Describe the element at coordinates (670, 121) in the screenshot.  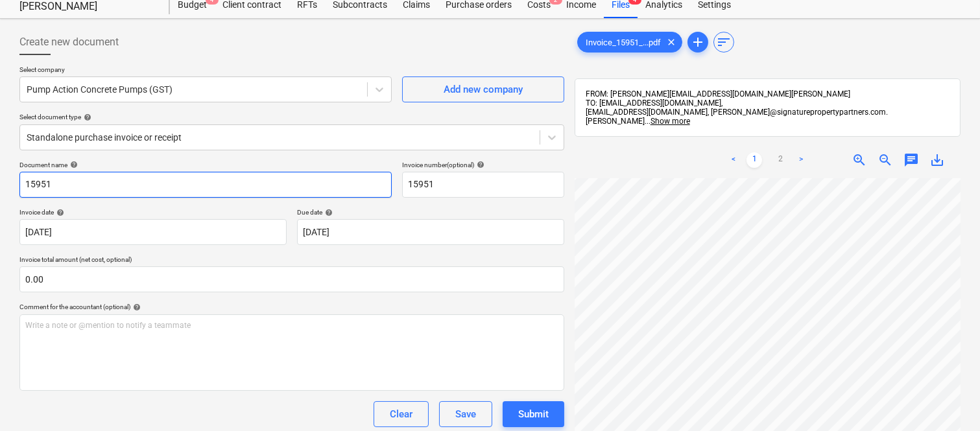
I see `span: Show more` at that location.